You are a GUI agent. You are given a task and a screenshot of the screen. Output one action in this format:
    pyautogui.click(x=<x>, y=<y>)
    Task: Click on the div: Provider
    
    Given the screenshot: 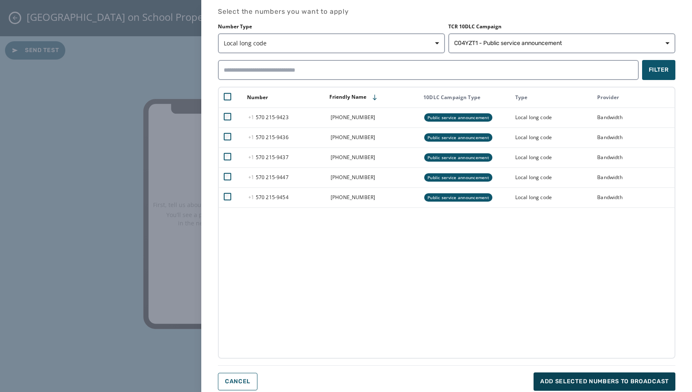 What is the action you would take?
    pyautogui.click(x=636, y=97)
    